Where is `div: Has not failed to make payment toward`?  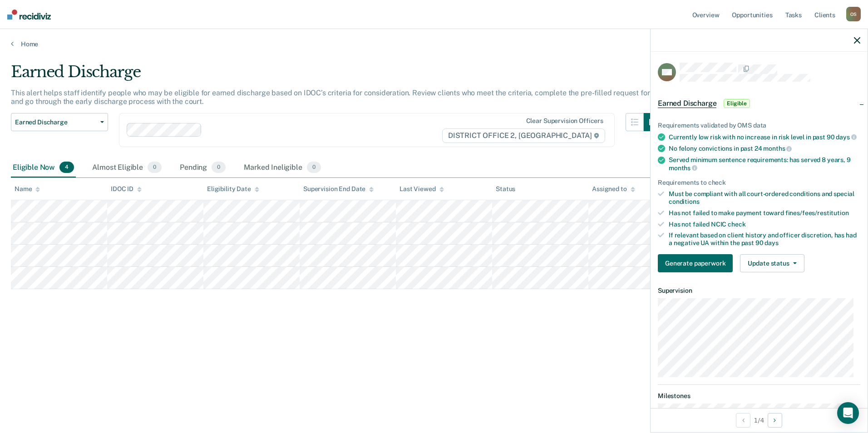
div: Has not failed to make payment toward is located at coordinates (765, 213).